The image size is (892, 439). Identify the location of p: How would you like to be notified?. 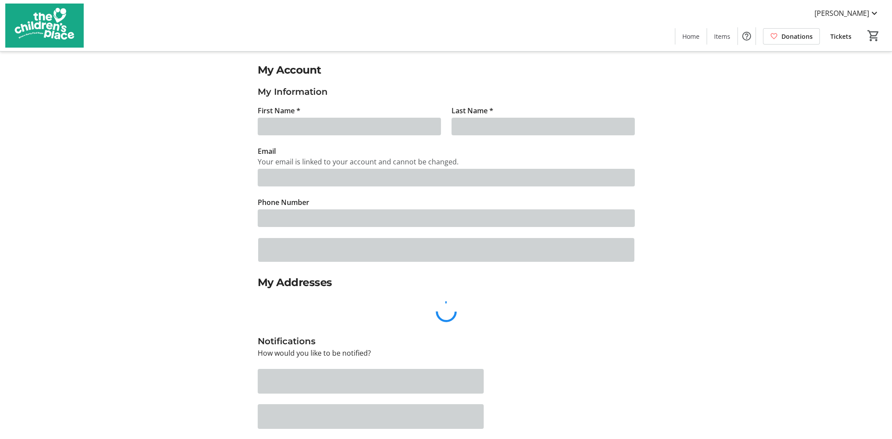
(446, 353).